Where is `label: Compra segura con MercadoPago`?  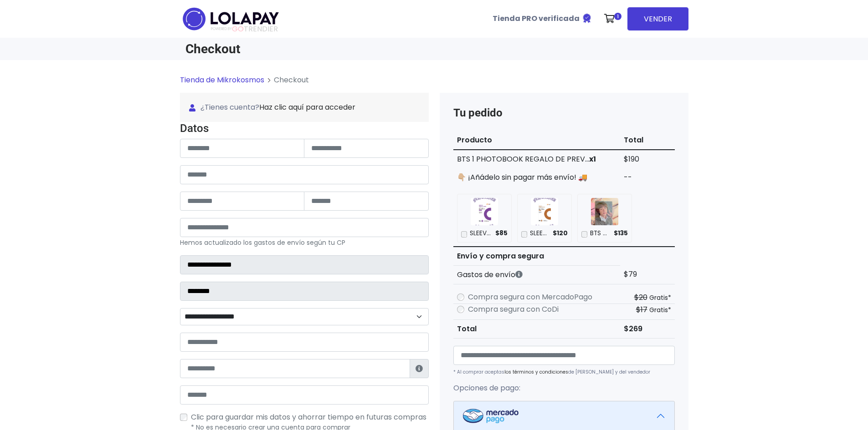
label: Compra segura con MercadoPago is located at coordinates (530, 297).